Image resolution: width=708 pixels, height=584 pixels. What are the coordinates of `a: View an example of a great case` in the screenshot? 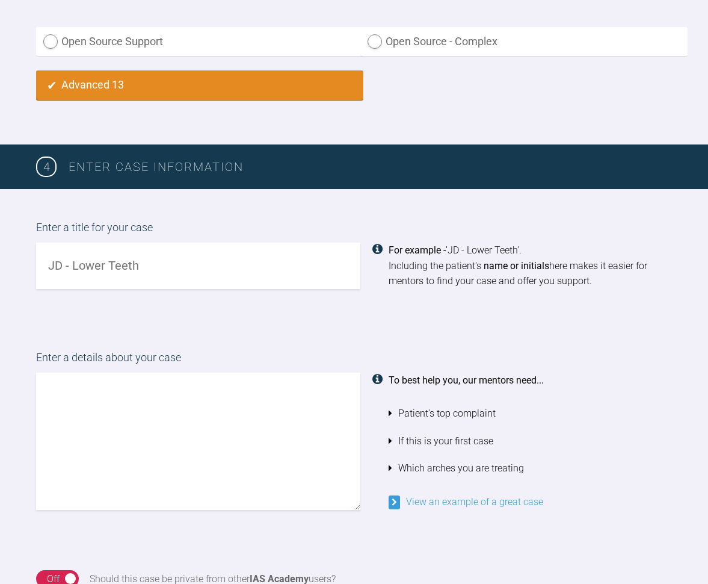 It's located at (466, 501).